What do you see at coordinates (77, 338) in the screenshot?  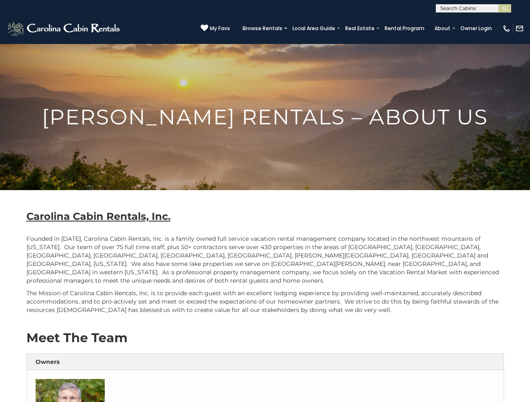 I see `strong: Meet The Team` at bounding box center [77, 338].